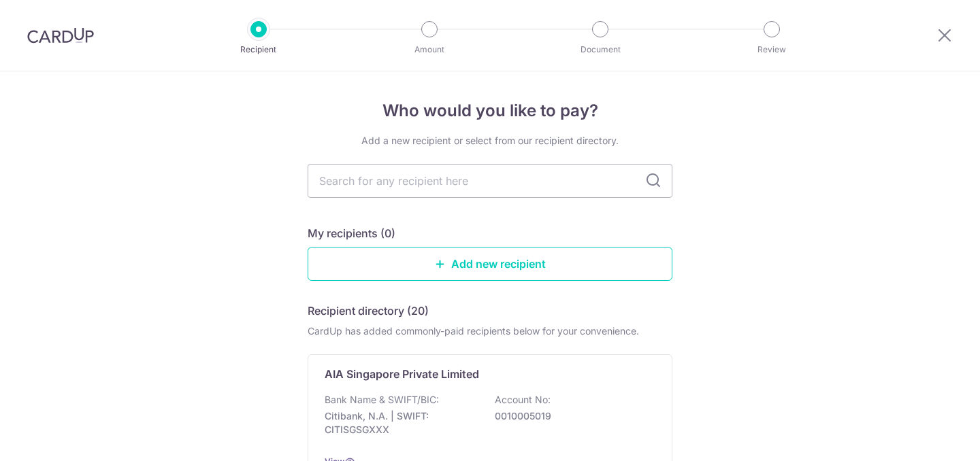 This screenshot has width=980, height=461. Describe the element at coordinates (258, 50) in the screenshot. I see `p: Recipient` at that location.